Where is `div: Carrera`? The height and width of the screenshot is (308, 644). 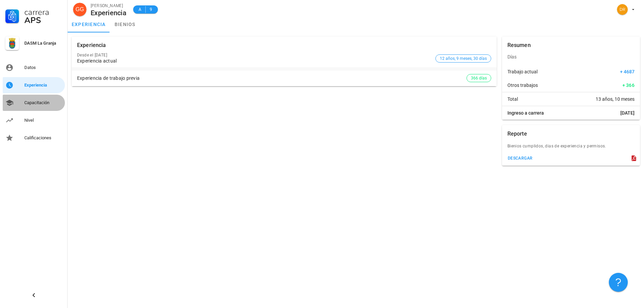
div: Carrera is located at coordinates (43, 12).